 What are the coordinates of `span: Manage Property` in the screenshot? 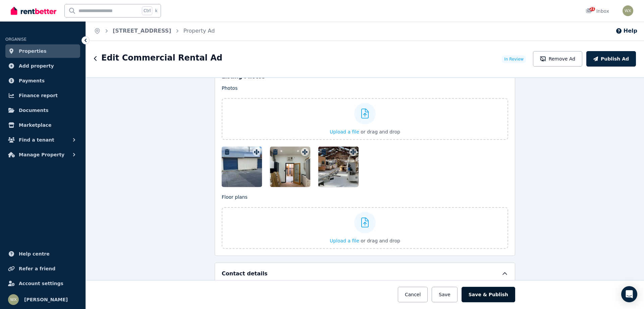 It's located at (41, 154).